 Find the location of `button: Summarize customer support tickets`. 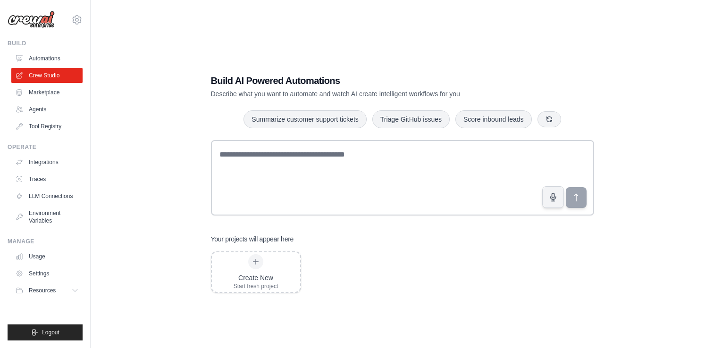

button: Summarize customer support tickets is located at coordinates (305, 119).